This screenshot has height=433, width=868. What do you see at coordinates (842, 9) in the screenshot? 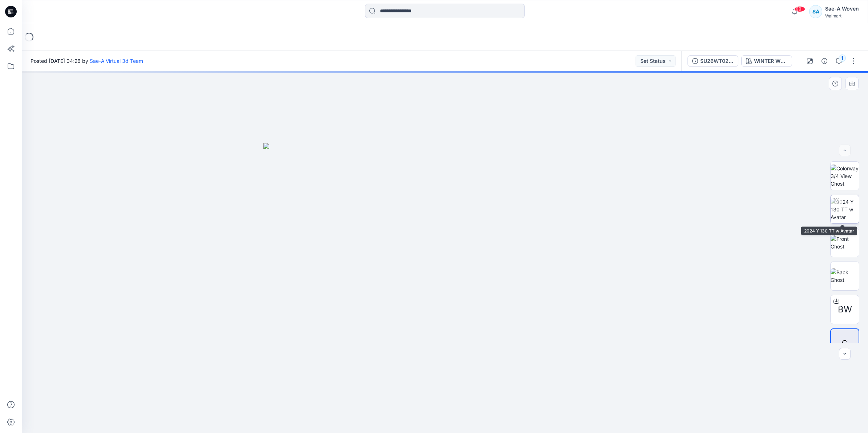
I see `div: Sae-A Woven` at bounding box center [842, 9].